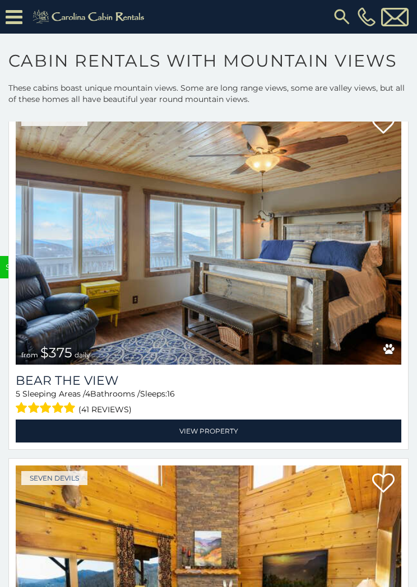 This screenshot has width=417, height=587. What do you see at coordinates (208, 380) in the screenshot?
I see `a: Bear The View` at bounding box center [208, 380].